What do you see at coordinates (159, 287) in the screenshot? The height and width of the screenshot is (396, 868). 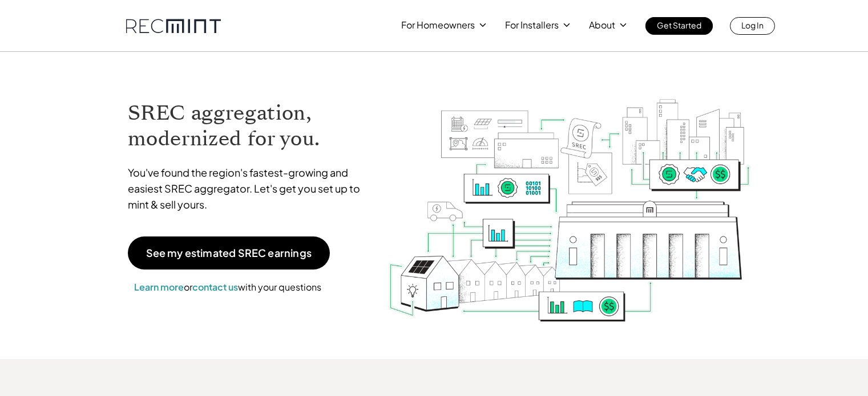 I see `span: Learn more` at bounding box center [159, 287].